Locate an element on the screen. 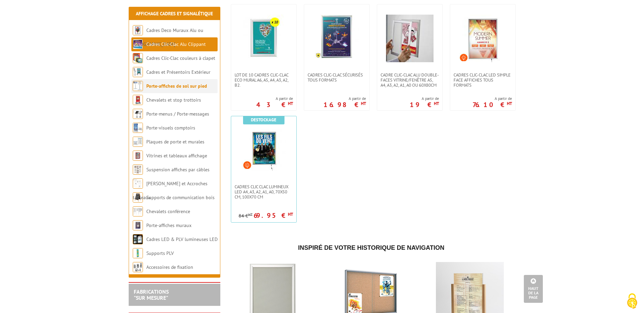 The height and width of the screenshot is (313, 644). img: Cadres Deco Muraux Alu ou Bois is located at coordinates (138, 31).